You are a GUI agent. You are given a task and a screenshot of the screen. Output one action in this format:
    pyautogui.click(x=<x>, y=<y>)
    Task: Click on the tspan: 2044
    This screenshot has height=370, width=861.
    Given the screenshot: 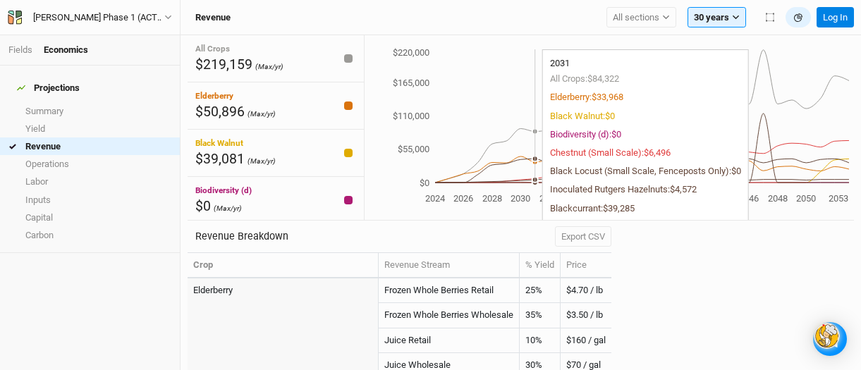 What is the action you would take?
    pyautogui.click(x=721, y=198)
    